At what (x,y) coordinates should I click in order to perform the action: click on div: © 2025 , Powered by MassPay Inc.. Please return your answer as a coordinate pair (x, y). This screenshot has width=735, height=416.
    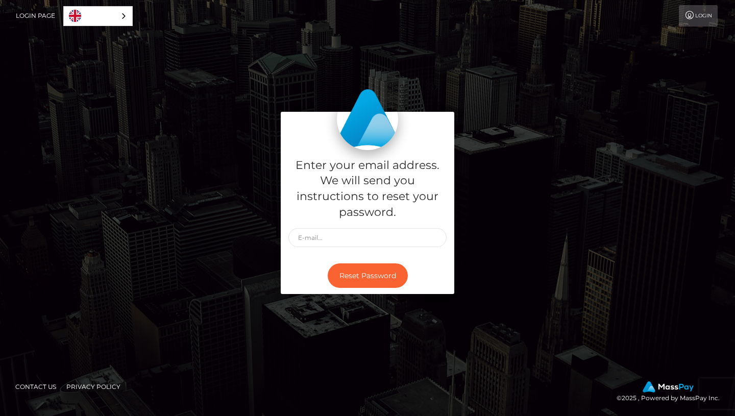
    Looking at the image, I should click on (671, 392).